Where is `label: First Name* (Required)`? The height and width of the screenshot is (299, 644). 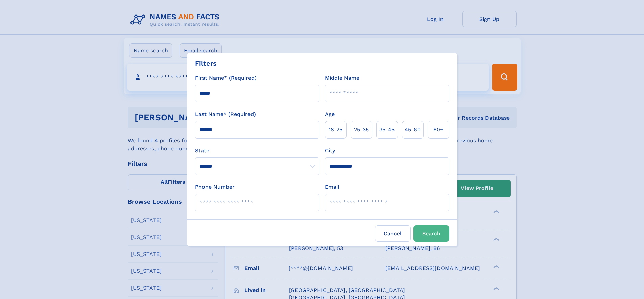
label: First Name* (Required) is located at coordinates (226, 78).